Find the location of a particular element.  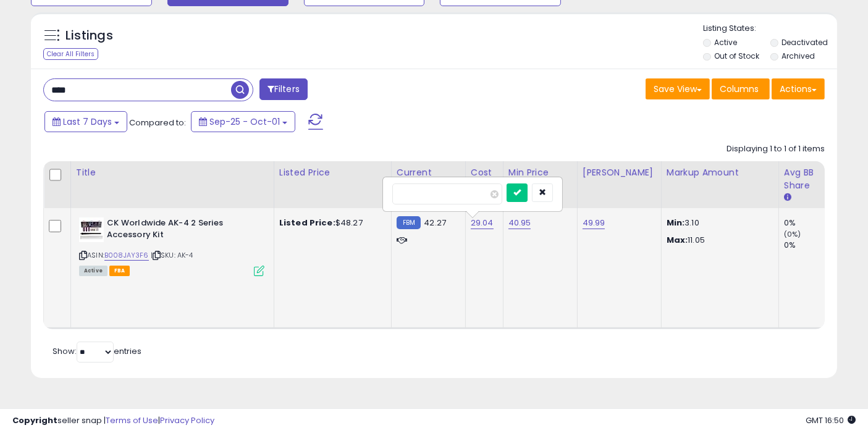

button: Actions is located at coordinates (798, 89).